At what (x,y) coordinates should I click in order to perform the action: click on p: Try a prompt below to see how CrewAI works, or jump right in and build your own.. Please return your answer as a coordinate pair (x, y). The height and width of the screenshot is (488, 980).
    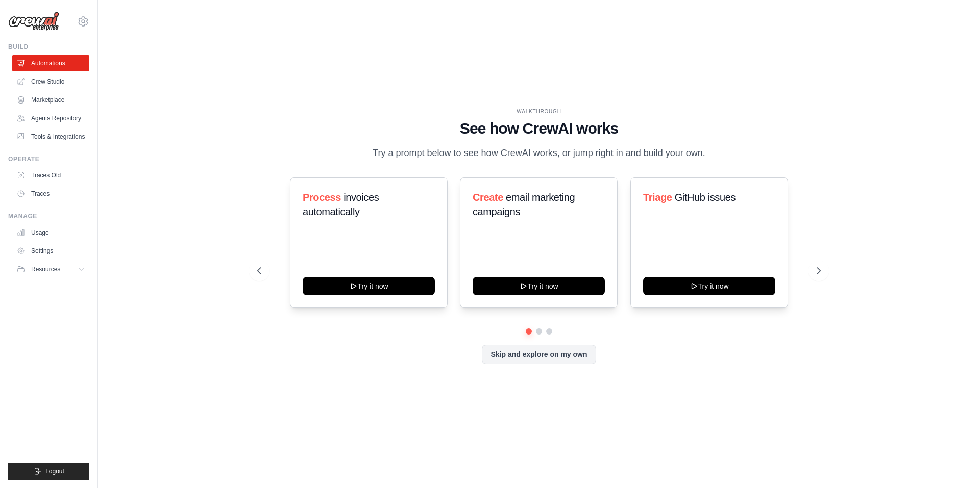
    Looking at the image, I should click on (539, 153).